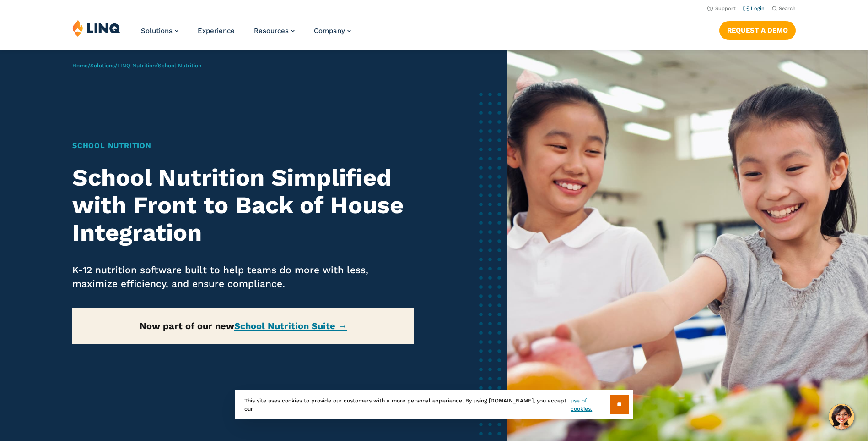  I want to click on a: Request a Demo, so click(757, 30).